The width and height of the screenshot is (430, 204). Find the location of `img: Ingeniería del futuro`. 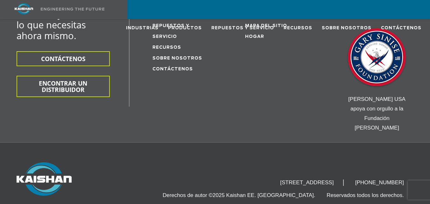

img: Ingeniería del futuro is located at coordinates (73, 9).